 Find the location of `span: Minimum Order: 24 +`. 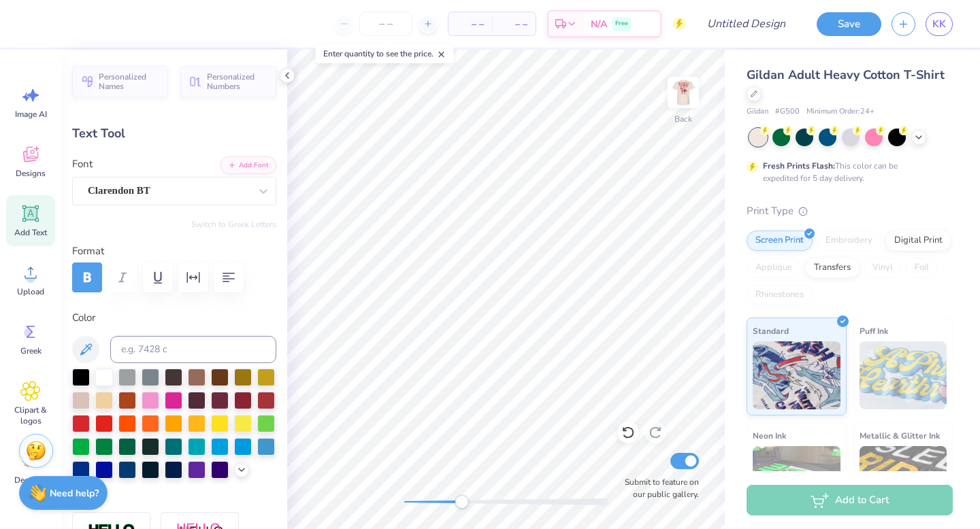

span: Minimum Order: 24 + is located at coordinates (840, 111).